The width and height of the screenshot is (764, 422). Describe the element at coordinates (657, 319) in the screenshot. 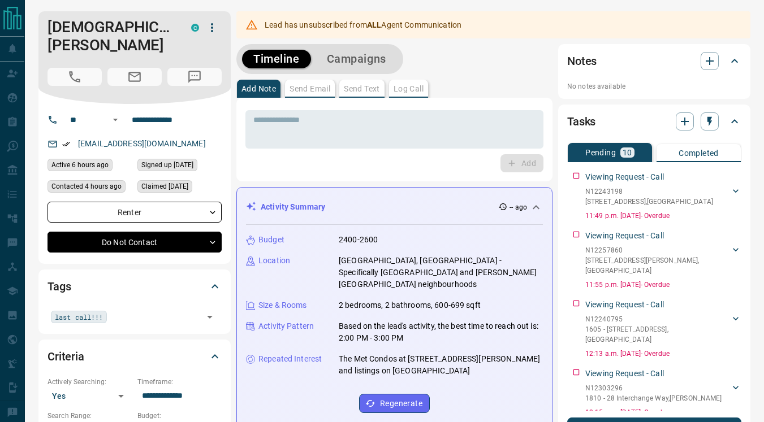

I see `p: N12240795` at that location.